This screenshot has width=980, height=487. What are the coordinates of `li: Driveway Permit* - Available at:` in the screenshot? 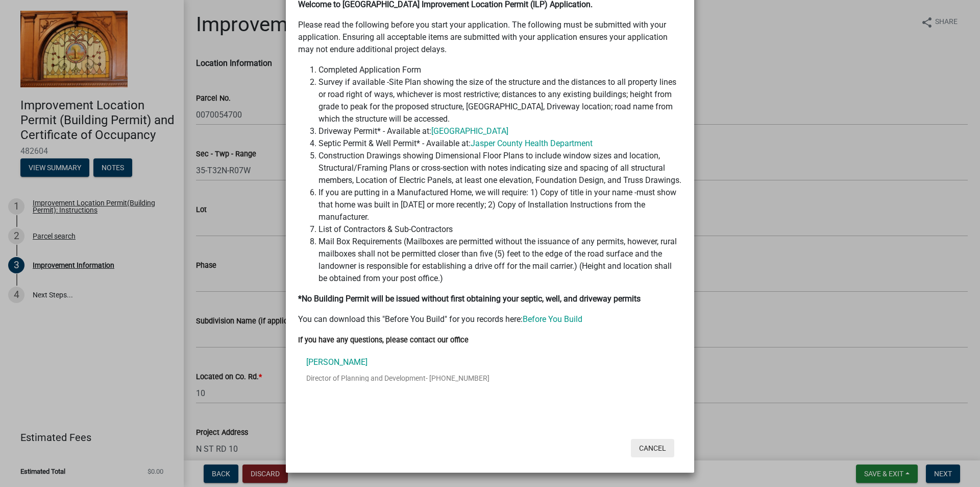 It's located at (500, 132).